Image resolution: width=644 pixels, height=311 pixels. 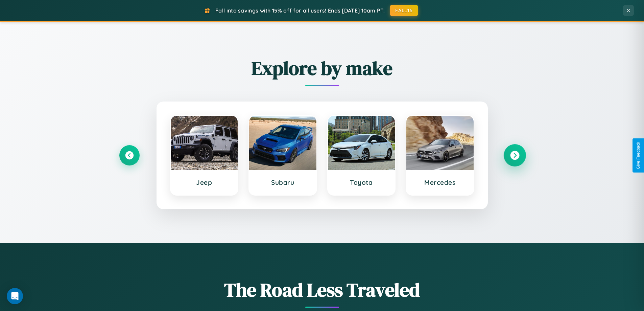 What do you see at coordinates (361, 183) in the screenshot?
I see `h3: Toyota` at bounding box center [361, 183].